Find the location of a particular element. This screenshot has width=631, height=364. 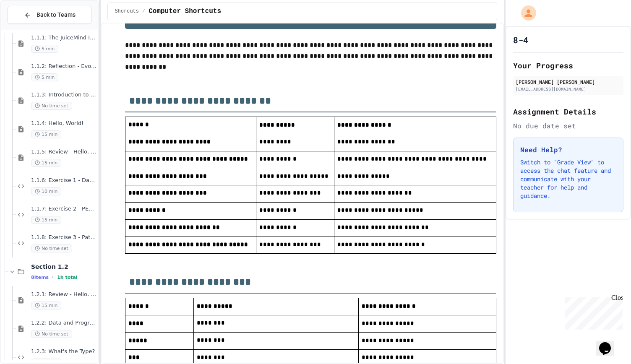

h2: Your Progress is located at coordinates (568, 65).